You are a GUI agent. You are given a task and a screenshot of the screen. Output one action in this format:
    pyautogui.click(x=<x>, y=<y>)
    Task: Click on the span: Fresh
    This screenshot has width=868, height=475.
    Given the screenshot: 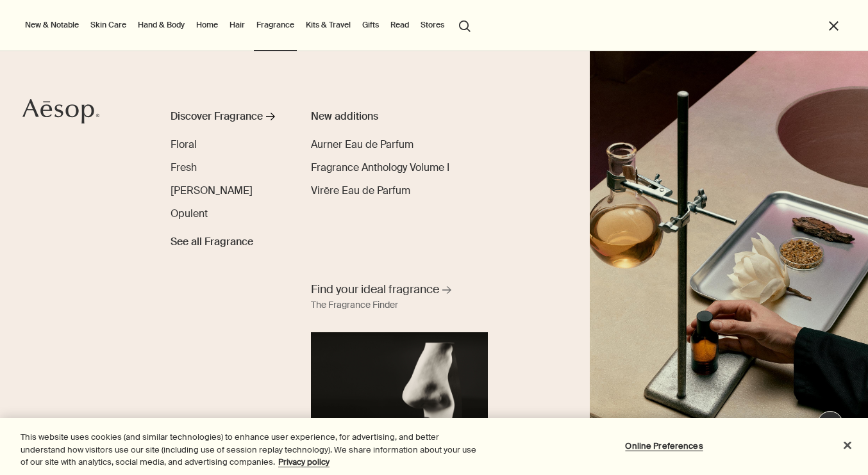 What is the action you would take?
    pyautogui.click(x=183, y=168)
    